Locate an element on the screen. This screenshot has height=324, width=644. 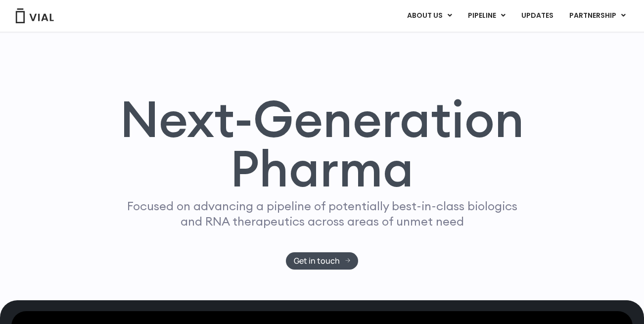
h1: Next-Generation Pharma is located at coordinates (322, 144).